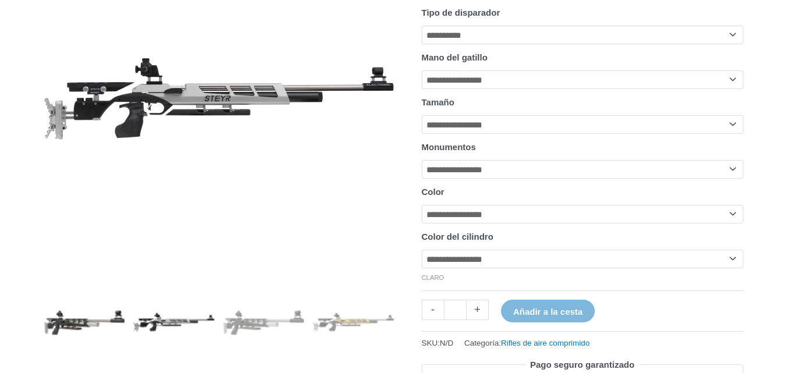 The height and width of the screenshot is (373, 787). Describe the element at coordinates (433, 278) in the screenshot. I see `a: Borrar opciones` at that location.